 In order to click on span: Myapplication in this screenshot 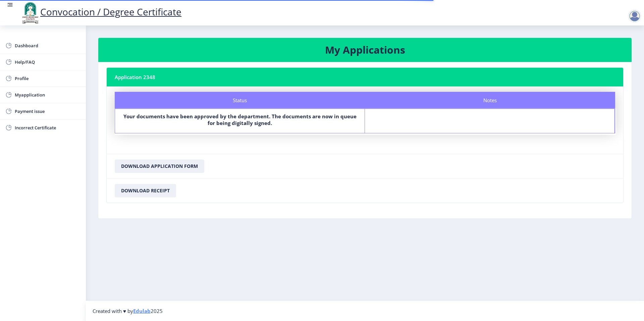, I will do `click(48, 95)`.